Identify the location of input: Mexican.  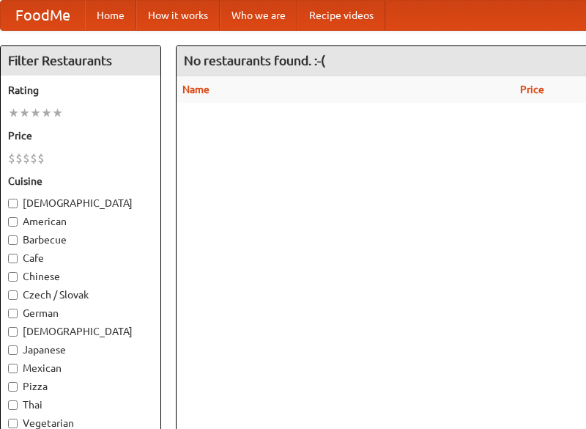
(12, 368).